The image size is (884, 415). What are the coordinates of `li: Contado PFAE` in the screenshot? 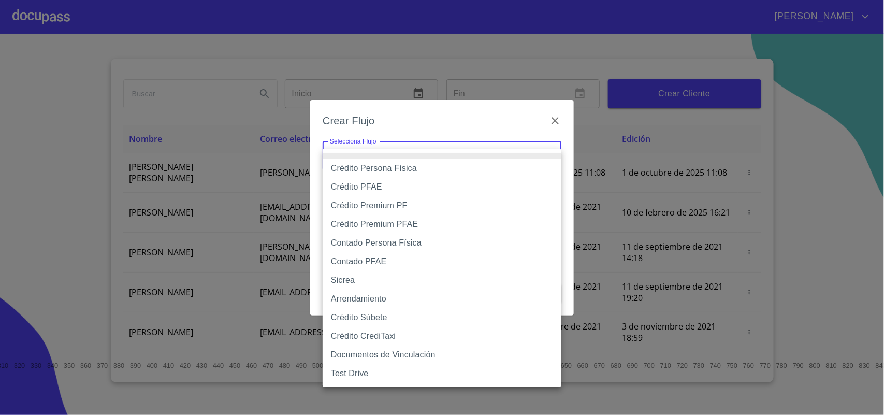 It's located at (442, 261).